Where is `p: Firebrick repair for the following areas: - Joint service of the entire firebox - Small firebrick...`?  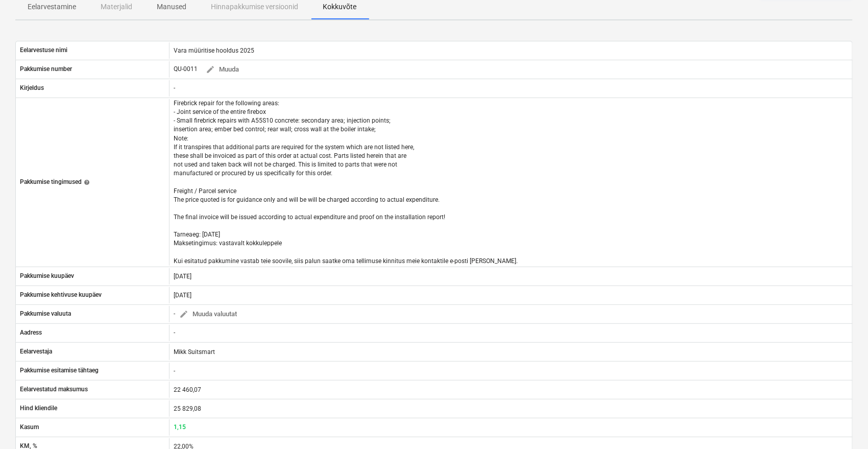 p: Firebrick repair for the following areas: - Joint service of the entire firebox - Small firebrick... is located at coordinates (346, 182).